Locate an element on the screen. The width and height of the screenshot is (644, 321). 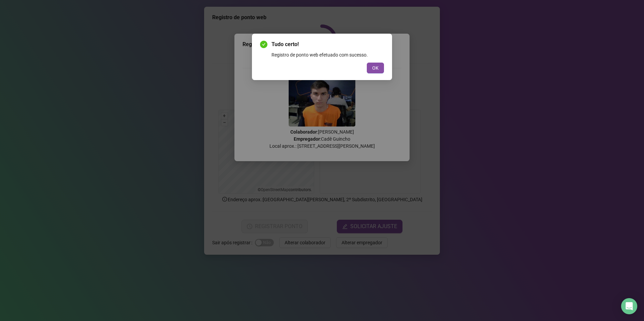
span: OK is located at coordinates (375, 68).